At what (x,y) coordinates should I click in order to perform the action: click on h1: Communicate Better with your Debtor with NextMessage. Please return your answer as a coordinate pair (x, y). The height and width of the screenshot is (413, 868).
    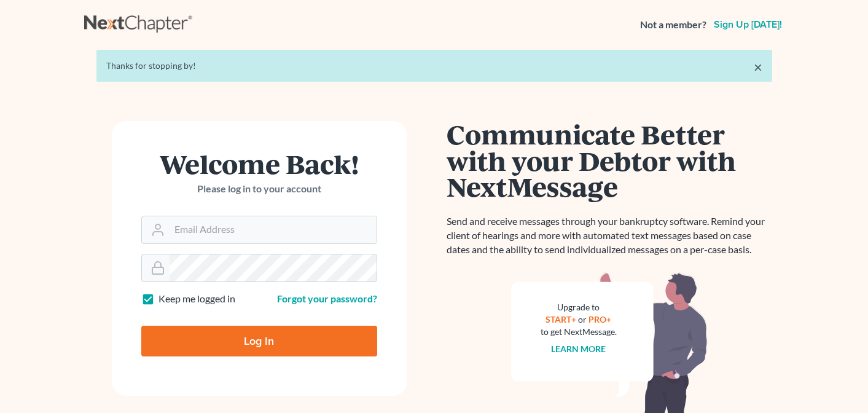
    Looking at the image, I should click on (609, 160).